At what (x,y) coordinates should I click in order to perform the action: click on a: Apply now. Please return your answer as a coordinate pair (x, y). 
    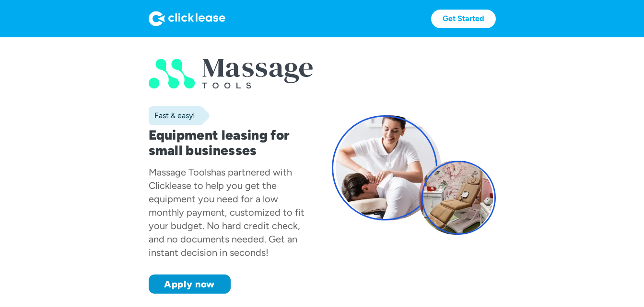
    Looking at the image, I should click on (190, 284).